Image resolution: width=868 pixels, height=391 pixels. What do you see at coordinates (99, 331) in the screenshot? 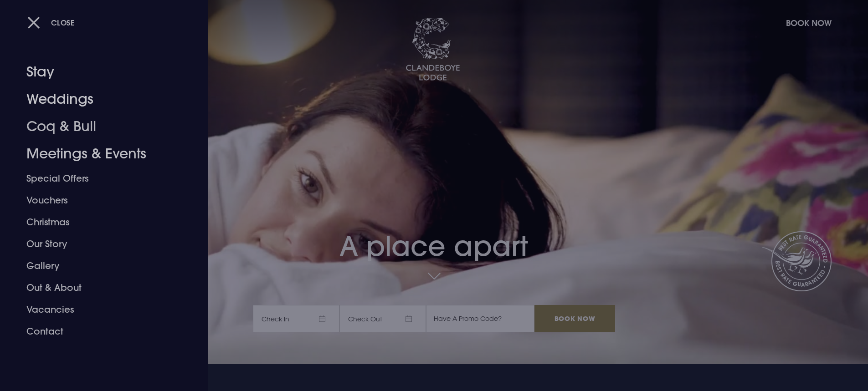
I see `a: Contact` at bounding box center [99, 331].